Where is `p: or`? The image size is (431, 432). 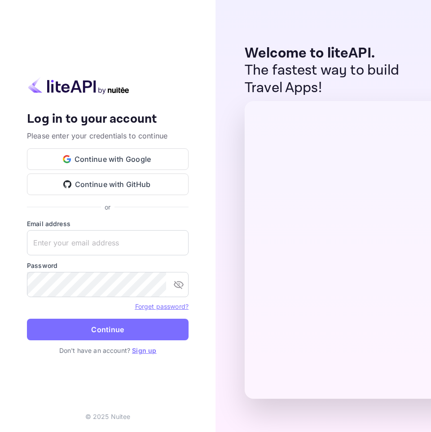
p: or is located at coordinates (107, 207).